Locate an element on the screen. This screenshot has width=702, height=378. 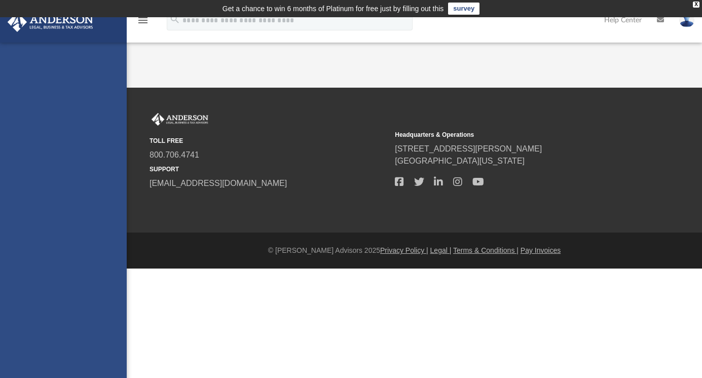
a: Legal | is located at coordinates (441, 250).